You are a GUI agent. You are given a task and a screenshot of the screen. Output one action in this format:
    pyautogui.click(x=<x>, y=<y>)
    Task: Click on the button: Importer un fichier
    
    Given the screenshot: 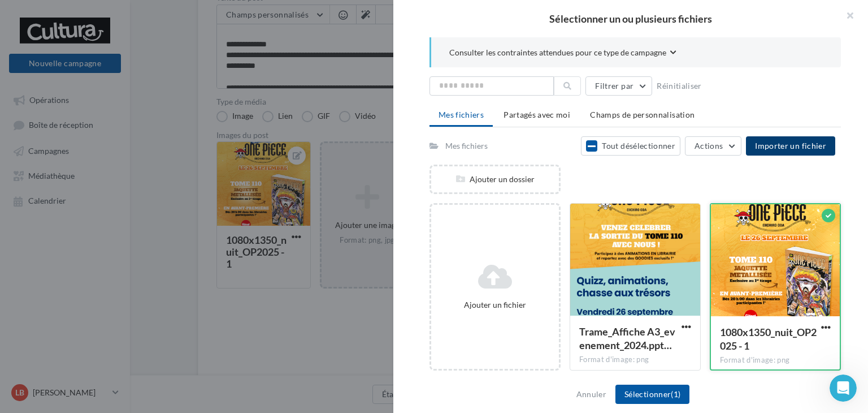 What is the action you would take?
    pyautogui.click(x=791, y=146)
    